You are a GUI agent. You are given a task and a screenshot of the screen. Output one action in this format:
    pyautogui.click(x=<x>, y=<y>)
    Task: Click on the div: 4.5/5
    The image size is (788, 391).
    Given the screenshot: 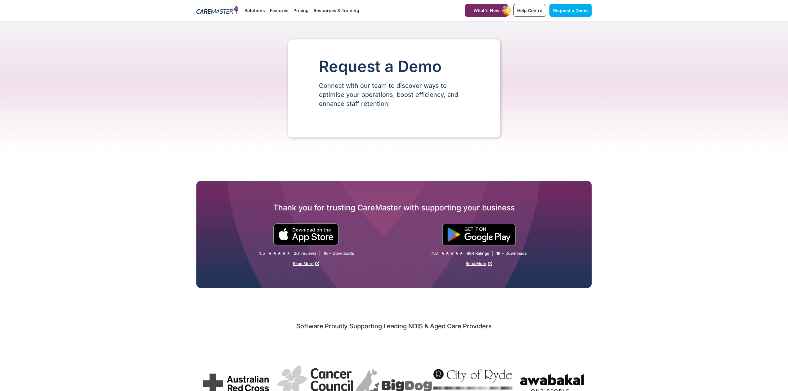 What is the action you would take?
    pyautogui.click(x=279, y=253)
    